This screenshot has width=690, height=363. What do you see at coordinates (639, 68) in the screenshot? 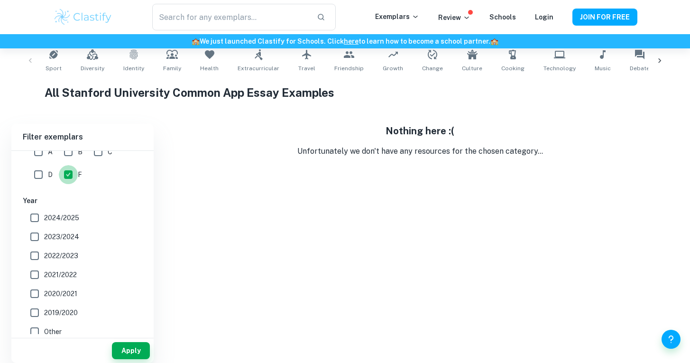
I see `span: Debate` at bounding box center [639, 68].